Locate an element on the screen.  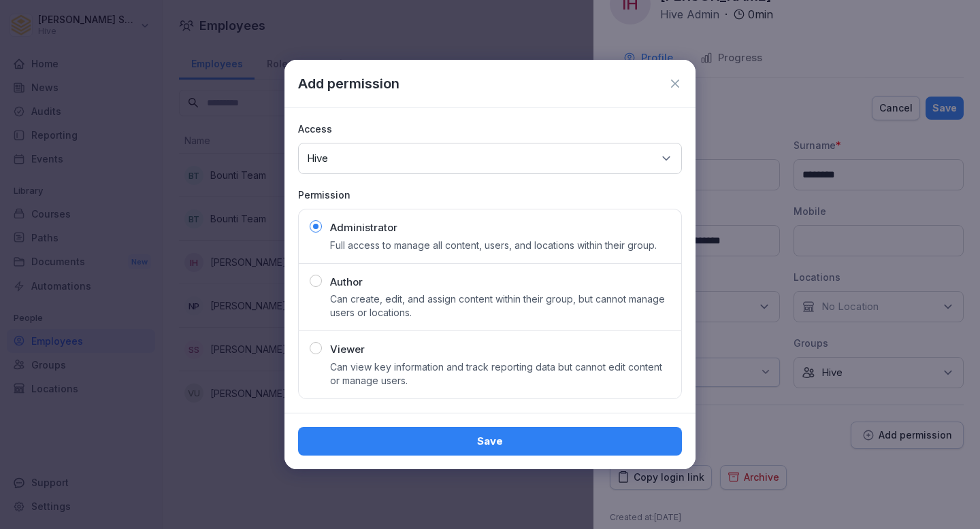
p: Can view key information and track reporting data but cannot edit content or manage users. is located at coordinates (500, 374).